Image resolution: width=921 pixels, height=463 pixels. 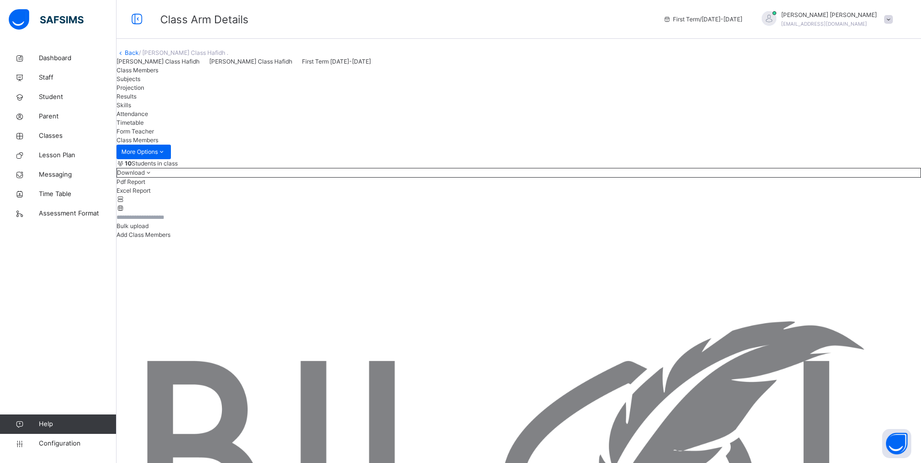 What do you see at coordinates (78, 194) in the screenshot?
I see `span: Time Table` at bounding box center [78, 194].